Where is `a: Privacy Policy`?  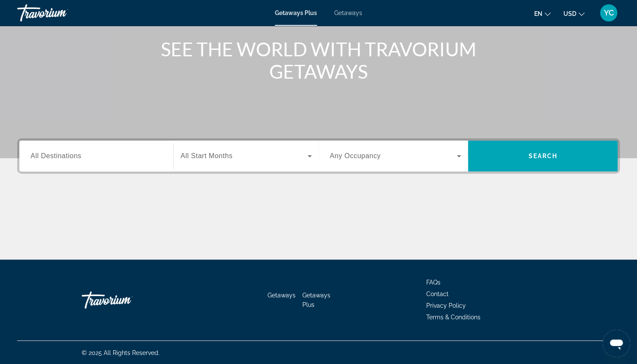 a: Privacy Policy is located at coordinates (446, 306).